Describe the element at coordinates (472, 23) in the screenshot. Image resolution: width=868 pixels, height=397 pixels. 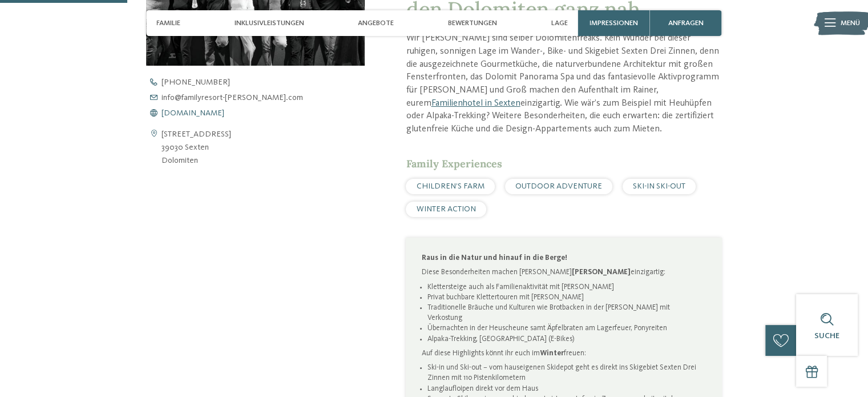
I see `span: Bewertungen` at that location.